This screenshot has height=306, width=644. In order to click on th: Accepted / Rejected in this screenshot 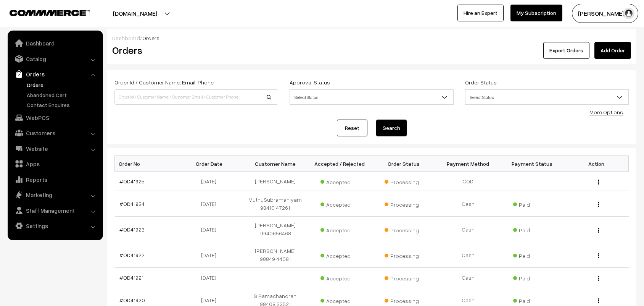, I will do `click(340, 163)`.